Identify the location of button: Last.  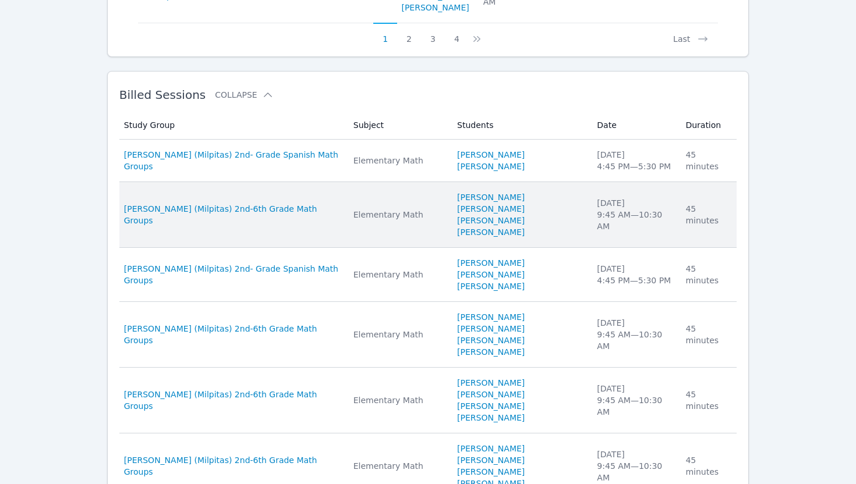
(690, 34).